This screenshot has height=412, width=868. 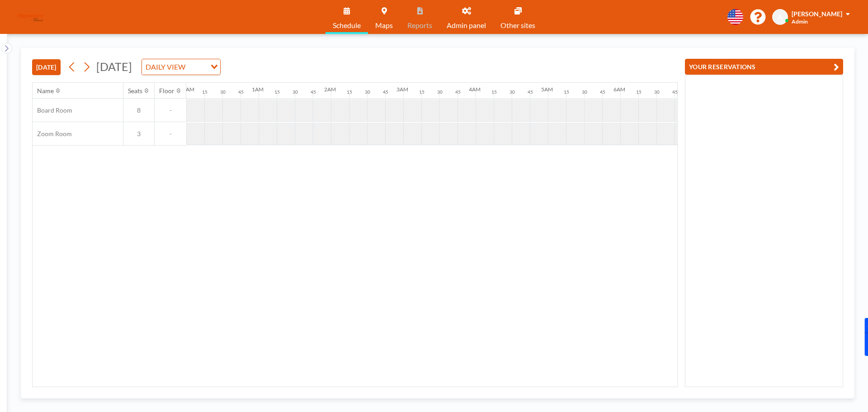 I want to click on div: 12AM, so click(x=187, y=89).